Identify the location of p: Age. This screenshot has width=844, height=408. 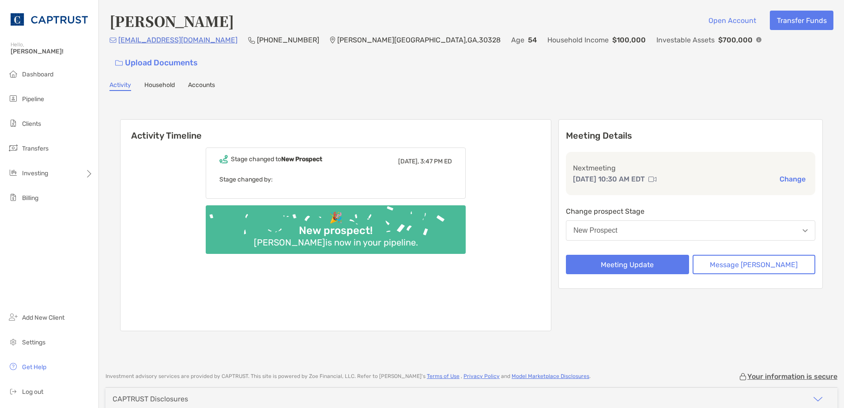
(518, 40).